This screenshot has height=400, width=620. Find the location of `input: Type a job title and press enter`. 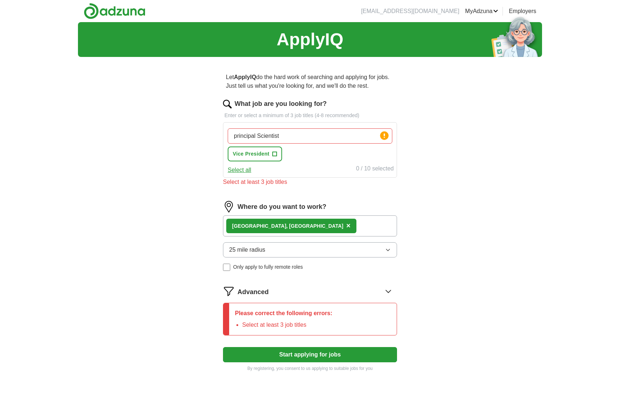

input: Type a job title and press enter is located at coordinates (310, 136).